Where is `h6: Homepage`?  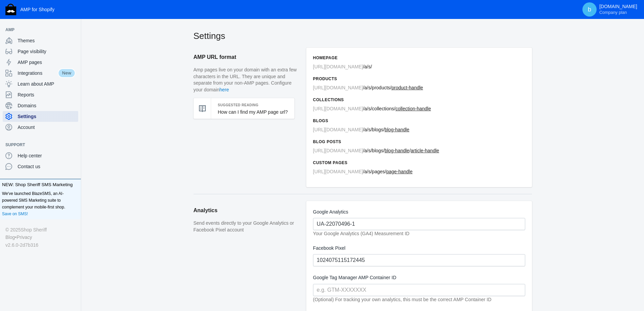 h6: Homepage is located at coordinates (419, 58).